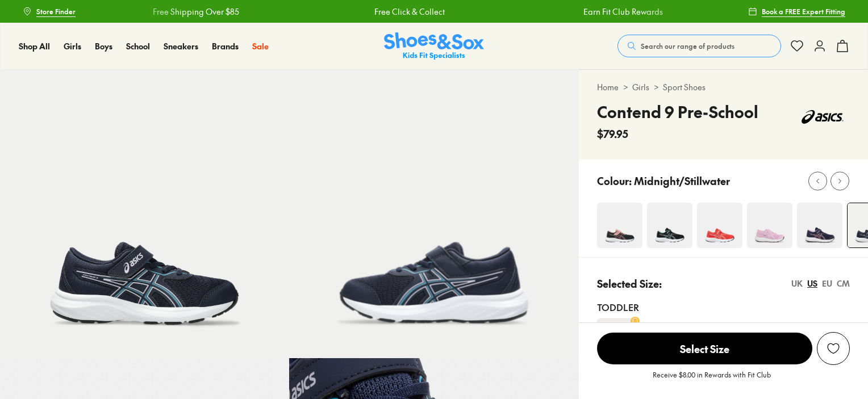  Describe the element at coordinates (181, 46) in the screenshot. I see `a: Sneakers` at that location.